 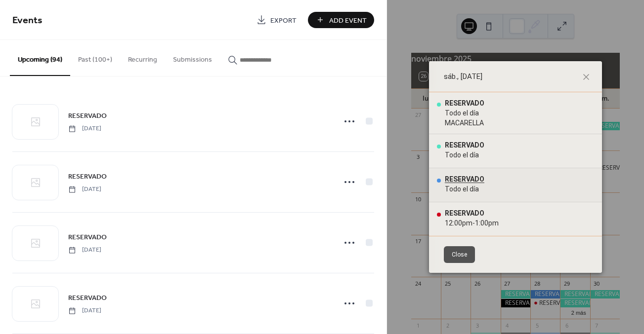 What do you see at coordinates (95, 57) in the screenshot?
I see `button: Past (100+)` at bounding box center [95, 57].